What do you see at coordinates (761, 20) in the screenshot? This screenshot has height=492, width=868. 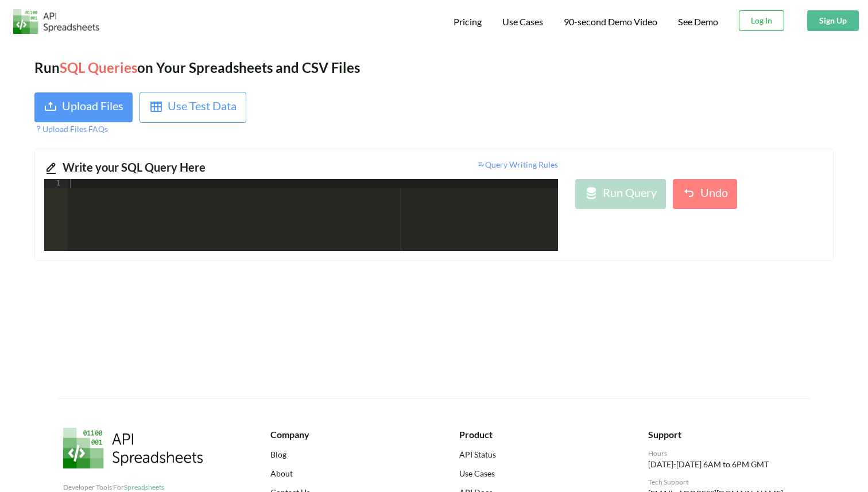 I see `button: Log In` at bounding box center [761, 20].